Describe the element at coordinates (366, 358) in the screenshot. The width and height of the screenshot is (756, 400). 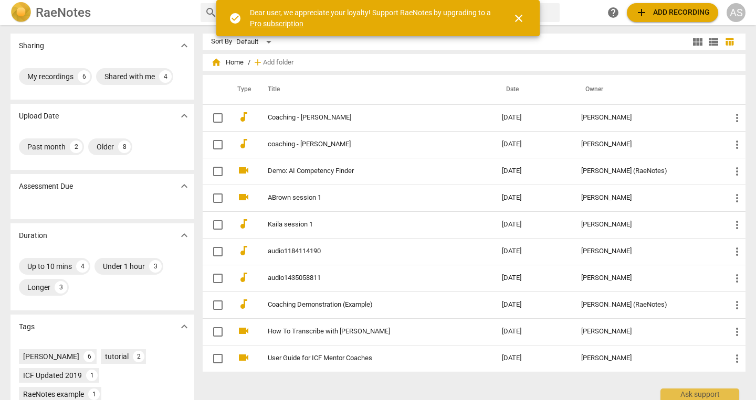
I see `a: User Guide for ICF Mentor Coaches` at that location.